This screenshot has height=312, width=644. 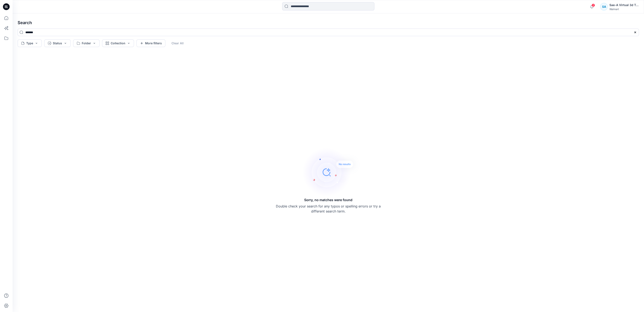 I want to click on div: Sae-A Virtual 3d Team, so click(x=624, y=5).